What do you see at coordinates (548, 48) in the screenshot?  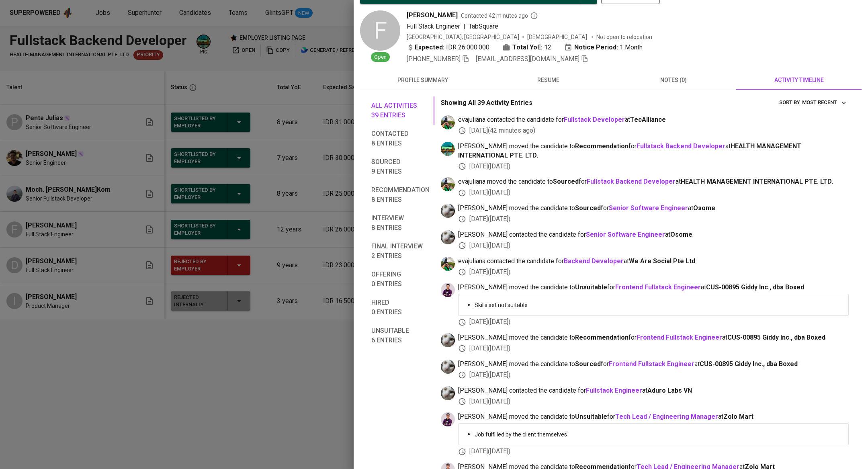 I see `span: 12` at bounding box center [548, 48].